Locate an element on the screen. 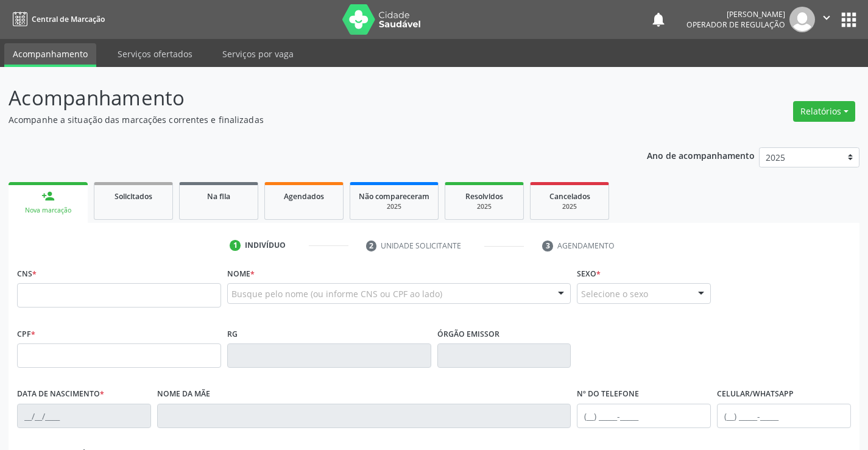  label: Nº do Telefone is located at coordinates (608, 393).